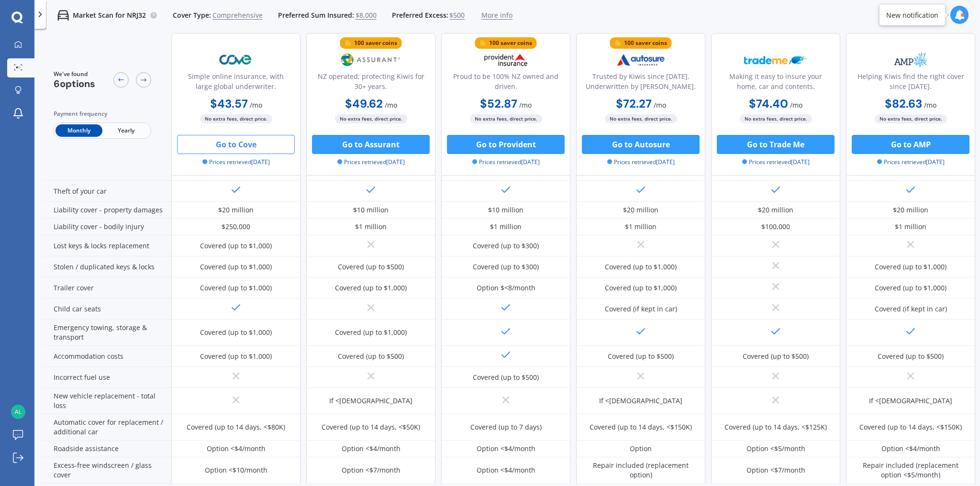  What do you see at coordinates (457, 16) in the screenshot?
I see `span: $500` at bounding box center [457, 16].